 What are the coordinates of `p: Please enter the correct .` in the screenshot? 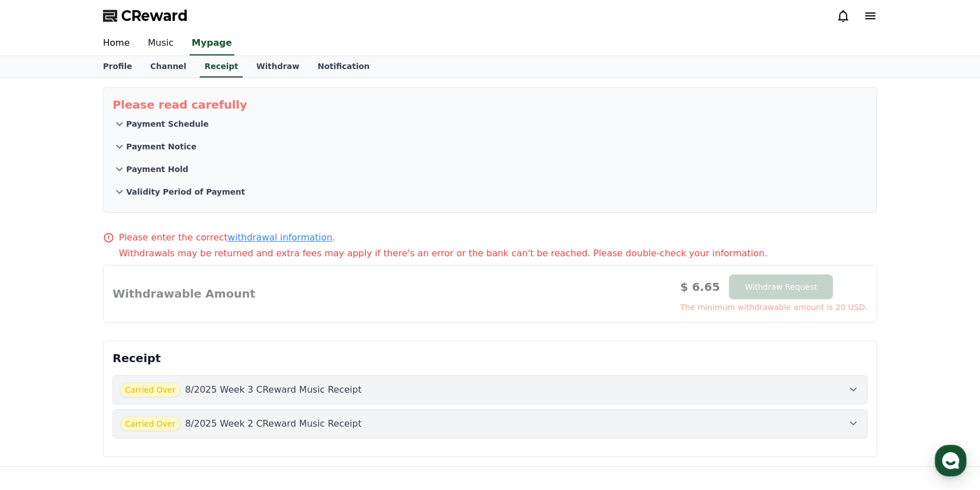 It's located at (227, 237).